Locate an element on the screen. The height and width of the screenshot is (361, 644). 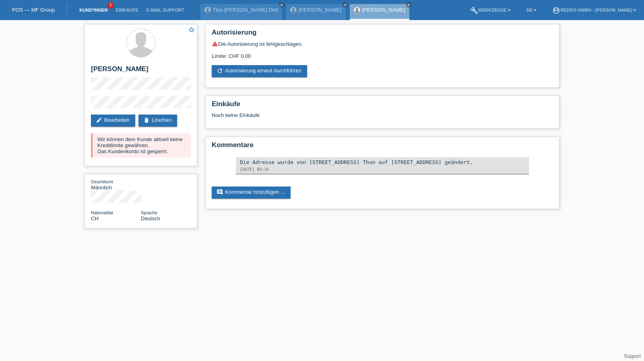
i: build is located at coordinates (474, 10).